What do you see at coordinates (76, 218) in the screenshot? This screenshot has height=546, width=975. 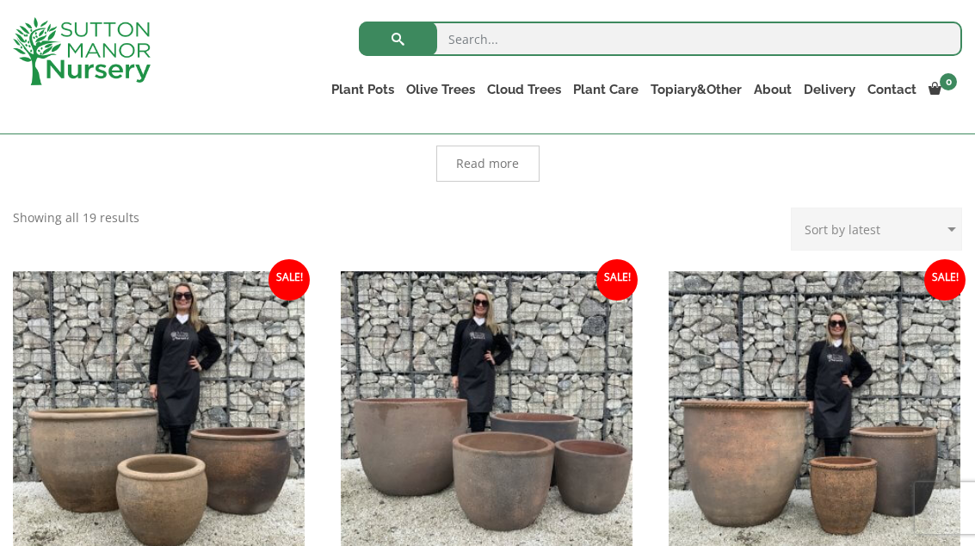 I see `p: Showing all 19 results` at bounding box center [76, 218].